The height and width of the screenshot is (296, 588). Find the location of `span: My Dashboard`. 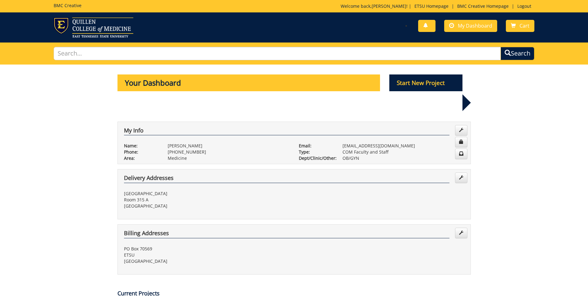

span: My Dashboard is located at coordinates (475, 26).